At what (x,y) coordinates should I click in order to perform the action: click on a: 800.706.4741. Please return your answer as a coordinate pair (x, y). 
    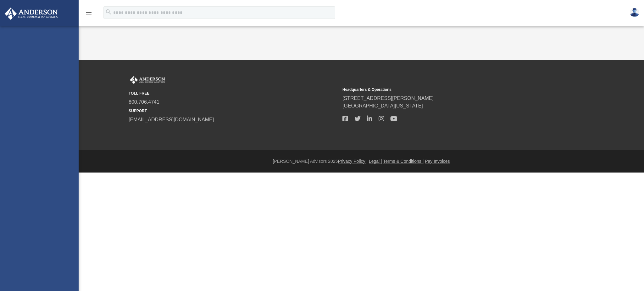
    Looking at the image, I should click on (144, 102).